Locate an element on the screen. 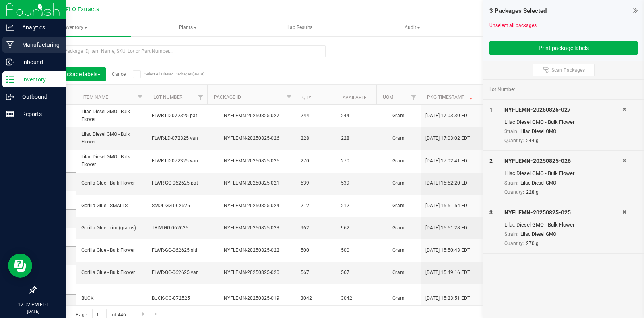  p: Manufacturing is located at coordinates (38, 45).